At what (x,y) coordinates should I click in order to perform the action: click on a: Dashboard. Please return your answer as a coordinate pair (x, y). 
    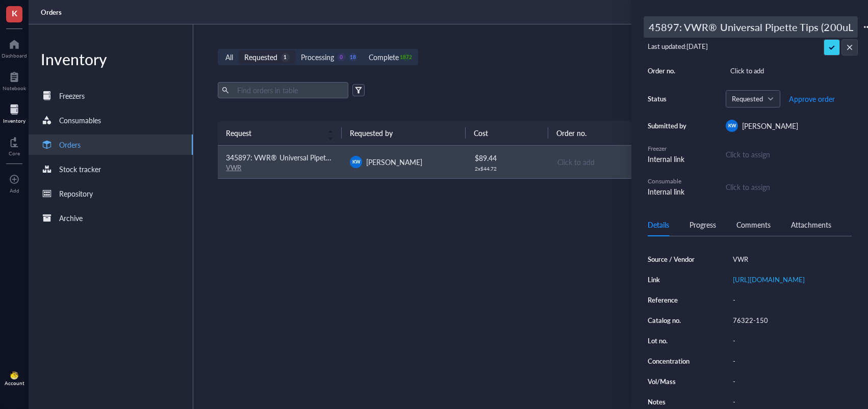
    Looking at the image, I should click on (14, 47).